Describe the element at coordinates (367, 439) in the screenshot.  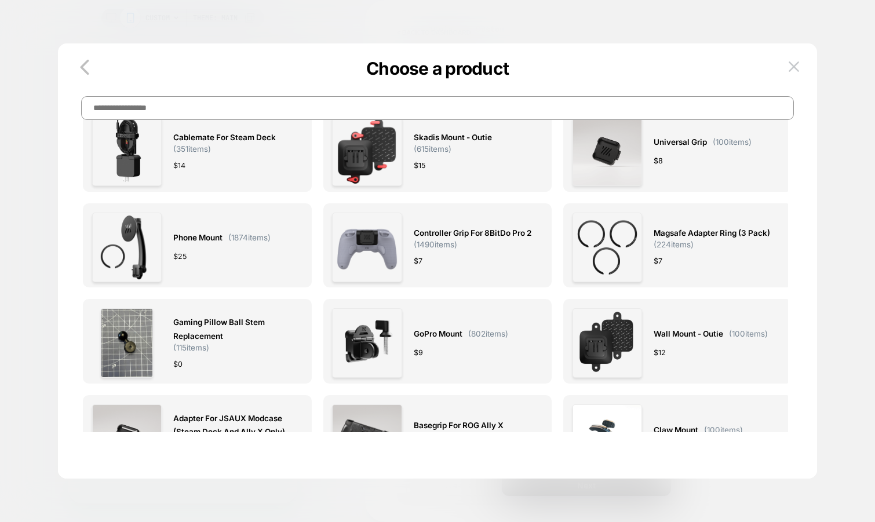
I see `img: Ally_X_Hero_Rainbow_tiny.png` at that location.